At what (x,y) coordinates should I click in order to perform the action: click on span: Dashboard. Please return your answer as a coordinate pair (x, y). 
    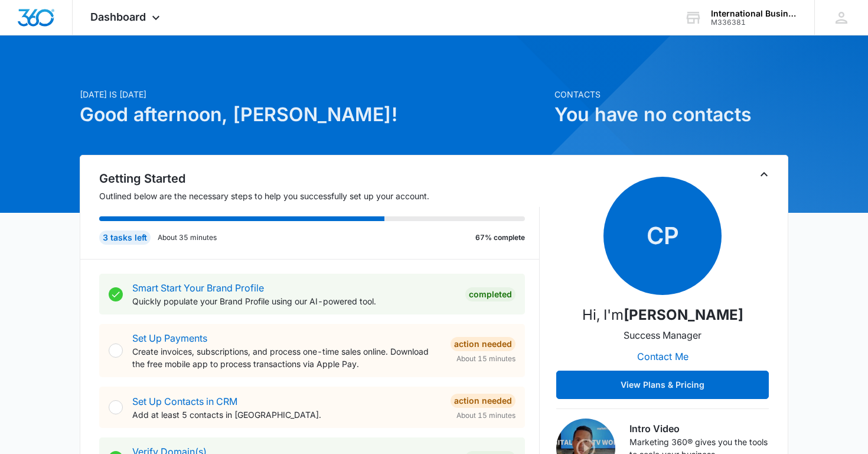
    Looking at the image, I should click on (118, 17).